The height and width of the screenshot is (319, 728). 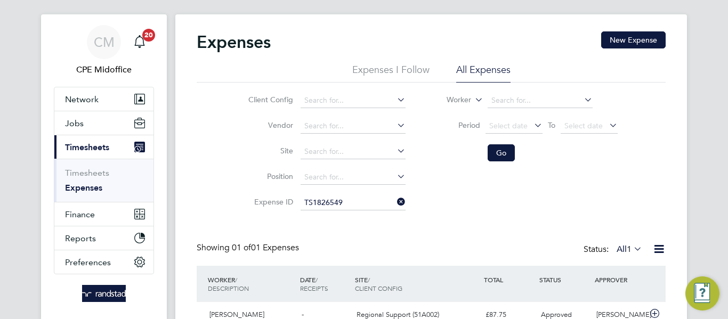 What do you see at coordinates (140, 42) in the screenshot?
I see `a: 20` at bounding box center [140, 42].